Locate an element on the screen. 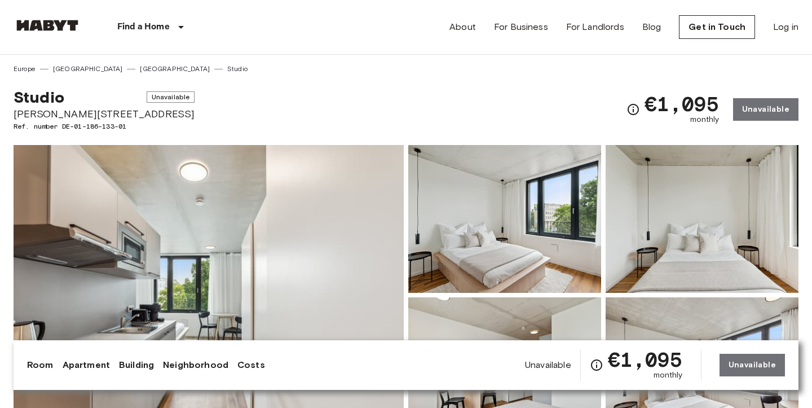  a: Neighborhood is located at coordinates (196, 365).